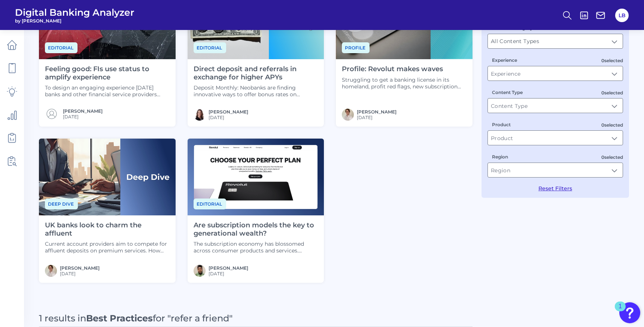 The height and width of the screenshot is (327, 644). What do you see at coordinates (255, 247) in the screenshot?
I see `p: The subscription economy has blossomed across consumer products and services. Everything from cof...` at bounding box center [255, 247].